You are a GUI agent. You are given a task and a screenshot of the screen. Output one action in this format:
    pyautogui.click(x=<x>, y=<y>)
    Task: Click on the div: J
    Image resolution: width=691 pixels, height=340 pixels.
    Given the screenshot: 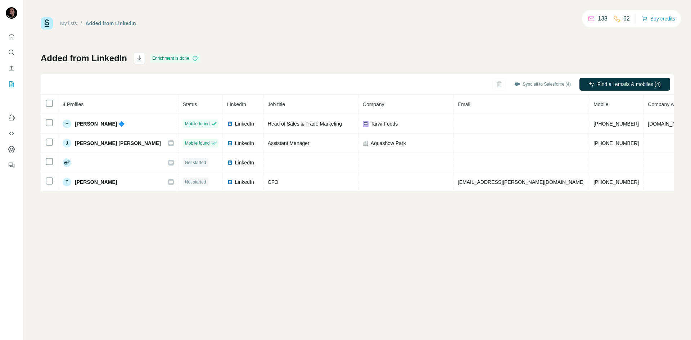 What is the action you would take?
    pyautogui.click(x=67, y=143)
    